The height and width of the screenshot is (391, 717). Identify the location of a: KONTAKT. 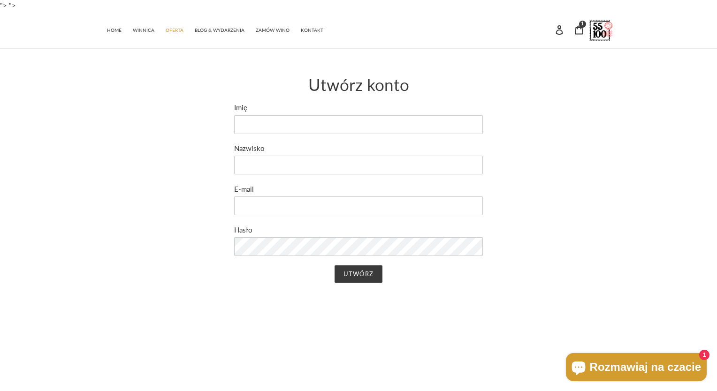
(312, 29).